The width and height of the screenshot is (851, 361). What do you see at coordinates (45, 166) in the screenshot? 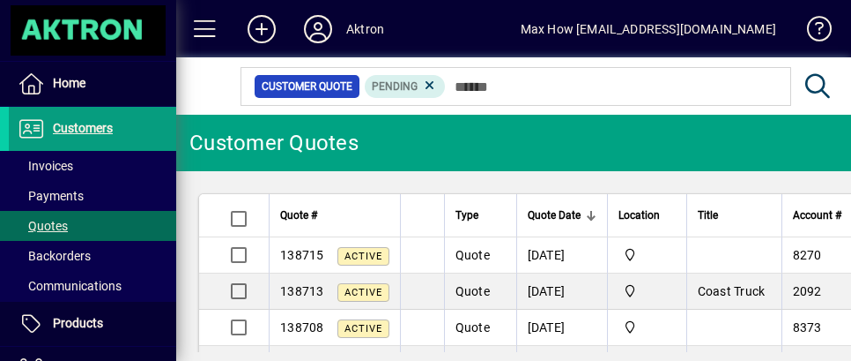
I see `span: Invoices` at bounding box center [45, 166].